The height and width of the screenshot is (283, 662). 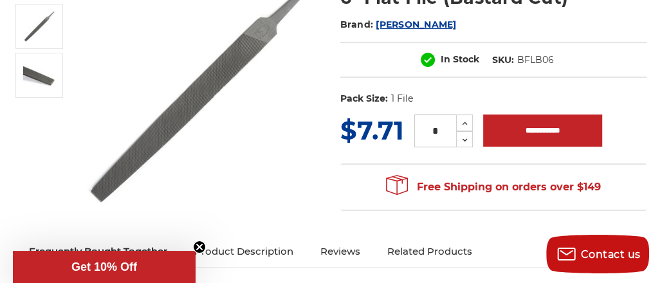 What do you see at coordinates (357, 24) in the screenshot?
I see `span: Brand:` at bounding box center [357, 24].